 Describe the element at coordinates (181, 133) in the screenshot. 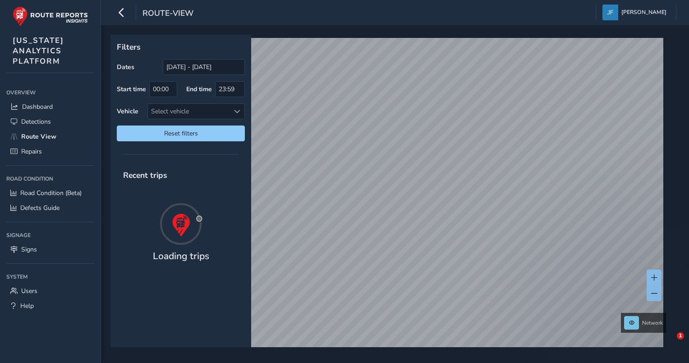

I see `button: Reset filters` at that location.